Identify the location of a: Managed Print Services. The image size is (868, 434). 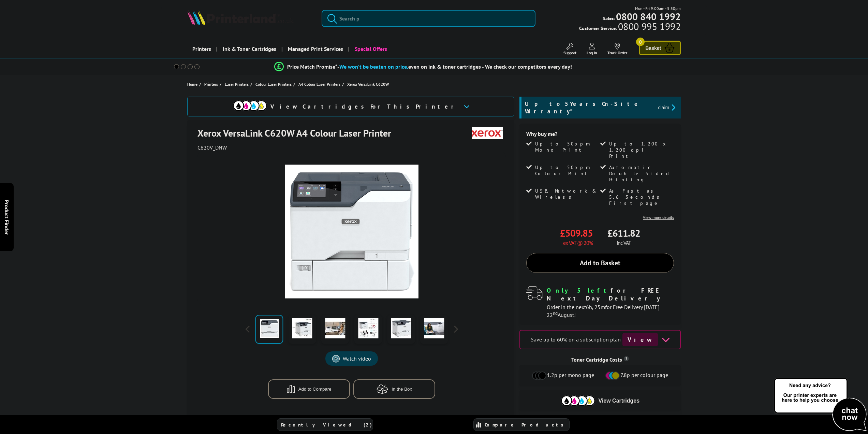
(315, 49).